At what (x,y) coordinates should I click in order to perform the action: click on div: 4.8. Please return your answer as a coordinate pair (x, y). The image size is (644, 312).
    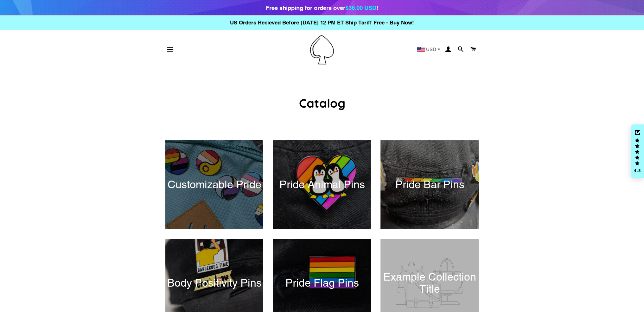
    Looking at the image, I should click on (638, 170).